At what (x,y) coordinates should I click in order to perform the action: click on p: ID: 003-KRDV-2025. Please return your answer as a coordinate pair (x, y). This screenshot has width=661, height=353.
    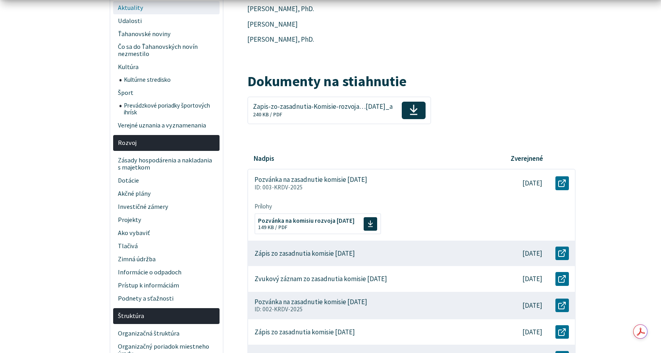
    Looking at the image, I should click on (370, 187).